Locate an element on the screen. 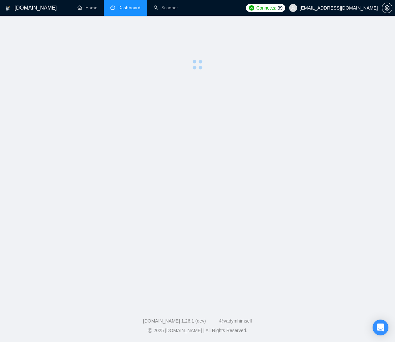  span: 39 is located at coordinates (280, 8).